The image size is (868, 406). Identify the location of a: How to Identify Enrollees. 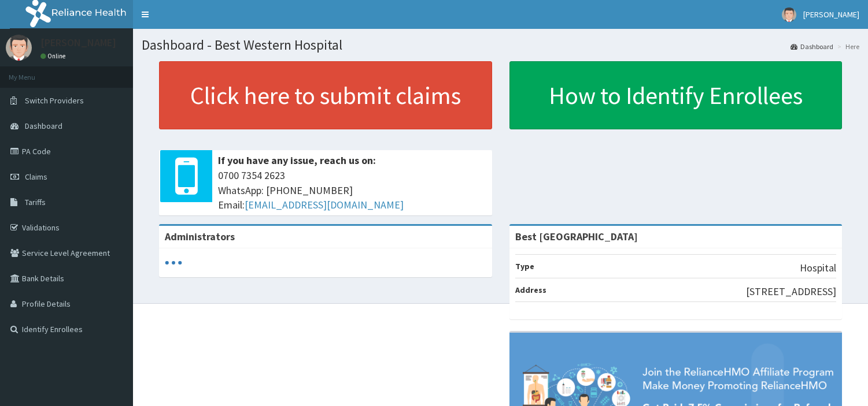
(676, 95).